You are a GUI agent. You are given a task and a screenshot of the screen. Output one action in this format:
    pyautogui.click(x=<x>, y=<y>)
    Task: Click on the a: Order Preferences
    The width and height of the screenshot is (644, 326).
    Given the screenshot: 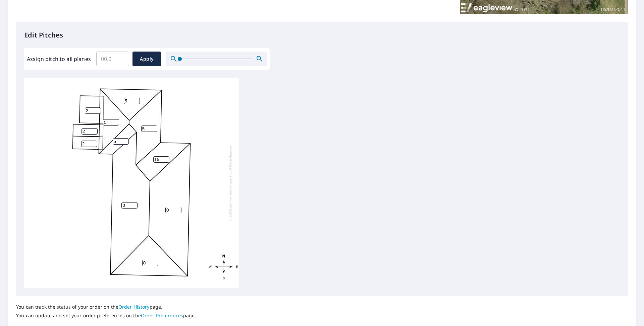 What is the action you would take?
    pyautogui.click(x=162, y=315)
    